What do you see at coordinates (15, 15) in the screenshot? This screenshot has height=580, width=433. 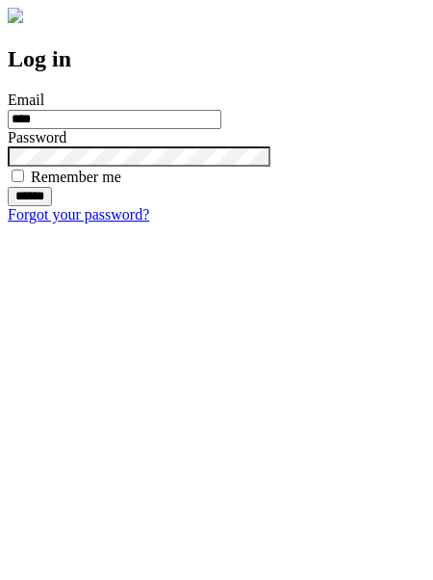 I see `img: logo-4e3dc11c47720685a147b03b5a06dd966a58ff35d612b21f08c02c0306f2b779.png` at bounding box center [15, 15].